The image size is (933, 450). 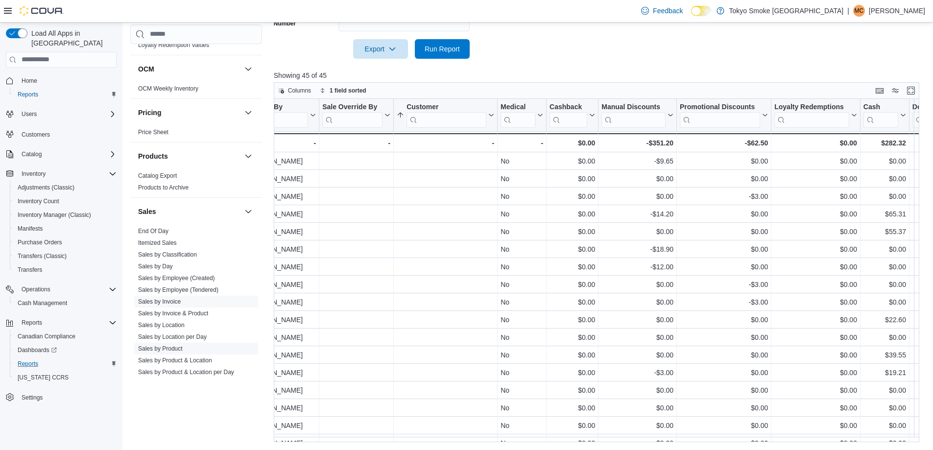 I want to click on button: Promotional Discounts, so click(x=724, y=115).